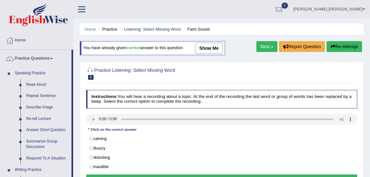 Image resolution: width=370 pixels, height=177 pixels. What do you see at coordinates (36, 58) in the screenshot?
I see `a: Practice Questions` at bounding box center [36, 58].